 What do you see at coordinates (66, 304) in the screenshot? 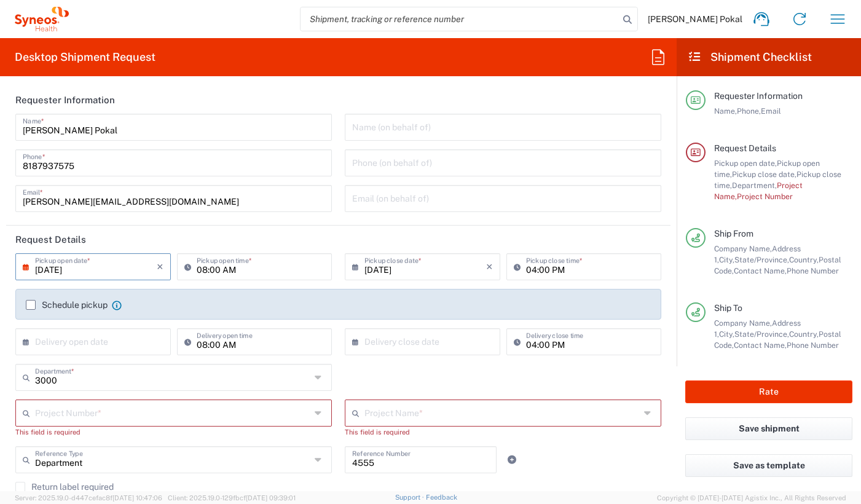
I see `label: Schedule pickup` at bounding box center [66, 304].